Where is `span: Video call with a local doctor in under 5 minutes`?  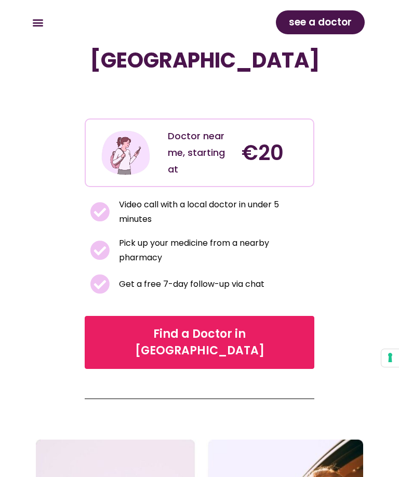 span: Video call with a local doctor in under 5 minutes is located at coordinates (212, 212).